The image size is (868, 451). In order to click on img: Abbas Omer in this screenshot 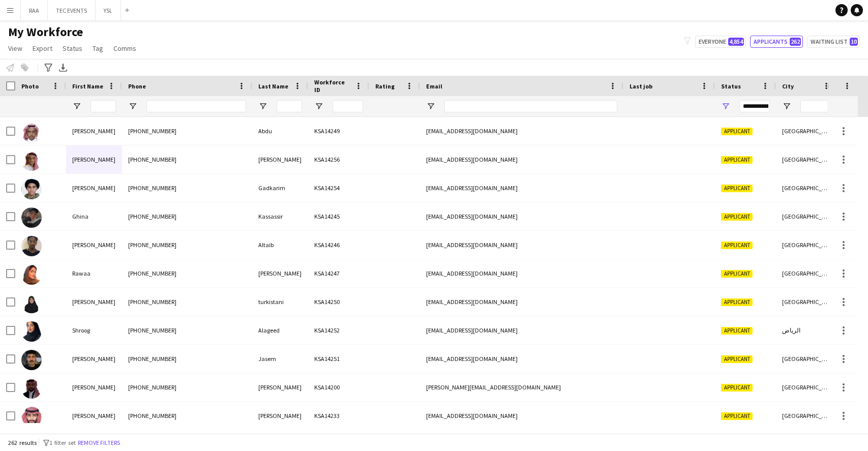, I will do `click(31, 389)`.